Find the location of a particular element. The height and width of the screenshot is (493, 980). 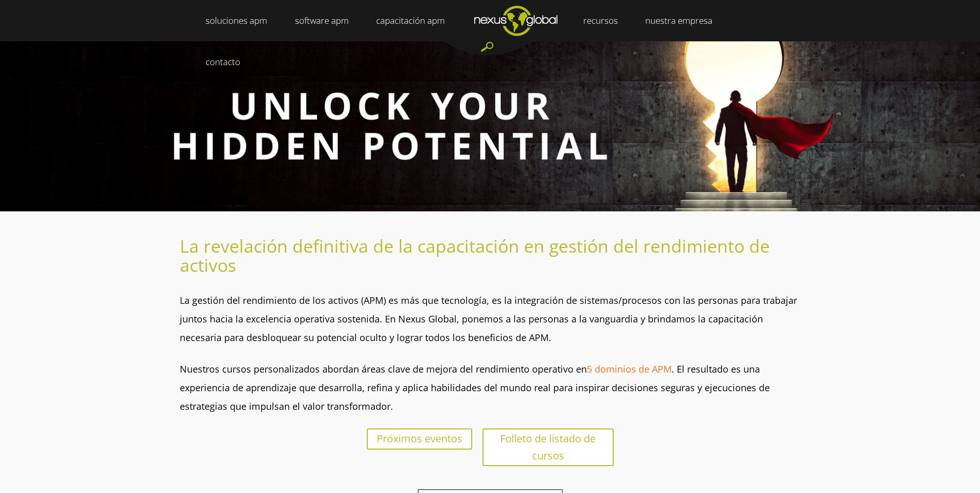

span: Folleto de listado de cursos is located at coordinates (548, 447).